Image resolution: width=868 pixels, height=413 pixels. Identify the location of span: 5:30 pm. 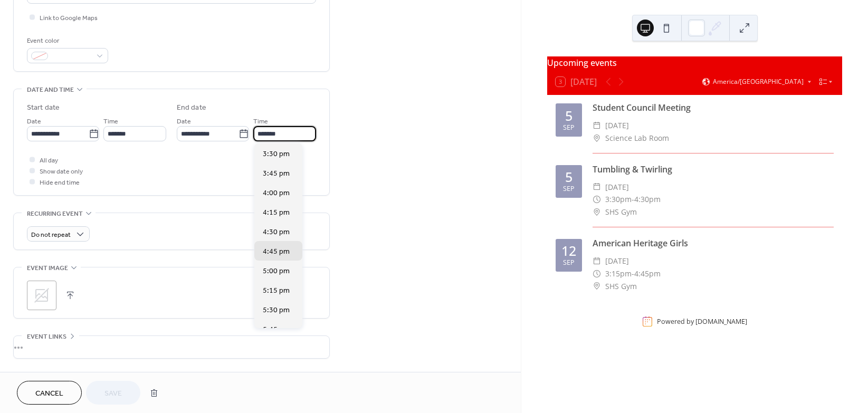
(276, 310).